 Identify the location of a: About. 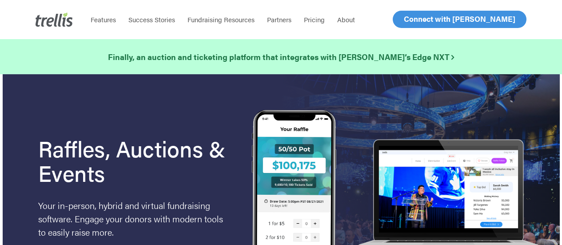
(346, 20).